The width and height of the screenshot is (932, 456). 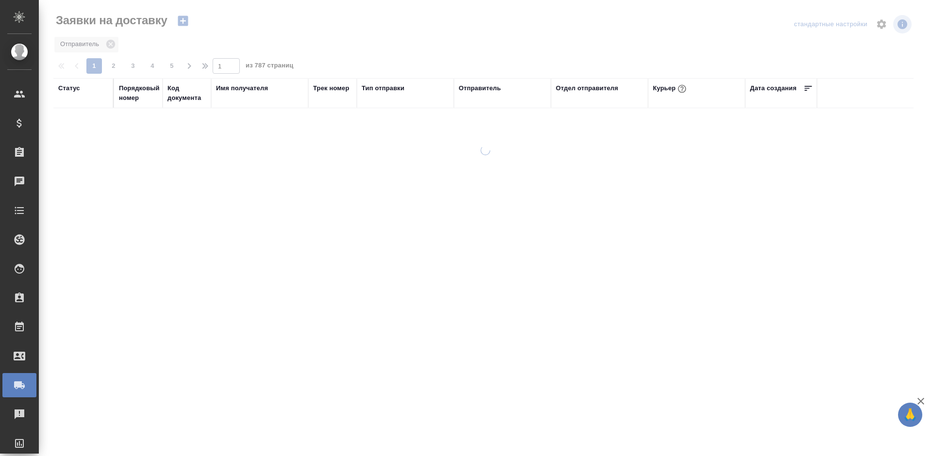 I want to click on div: Статус, so click(x=69, y=88).